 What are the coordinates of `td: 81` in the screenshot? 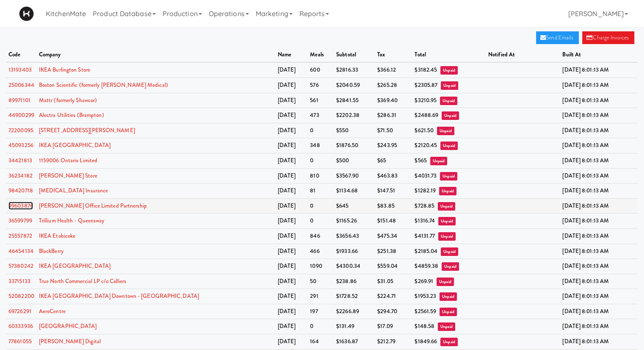 It's located at (321, 191).